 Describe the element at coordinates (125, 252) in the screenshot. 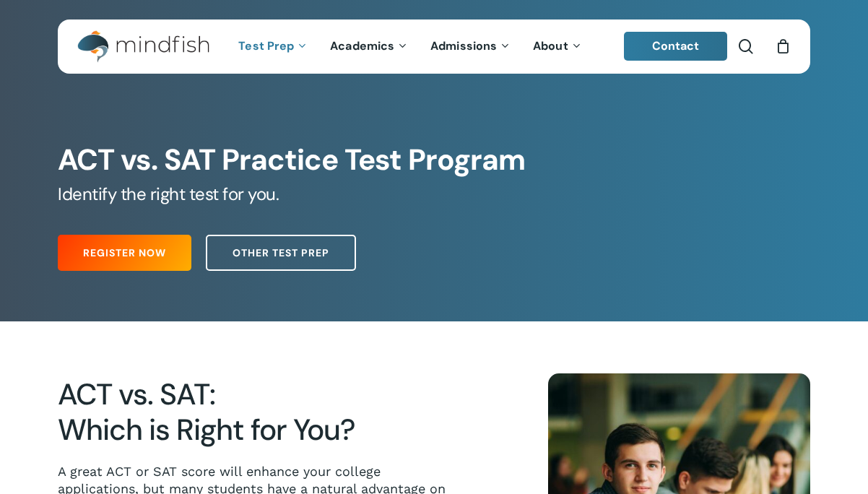

I see `a: Register Now` at that location.